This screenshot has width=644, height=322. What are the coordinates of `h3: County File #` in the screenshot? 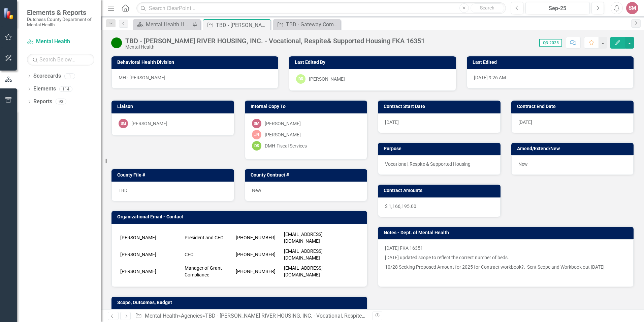 It's located at (174, 175).